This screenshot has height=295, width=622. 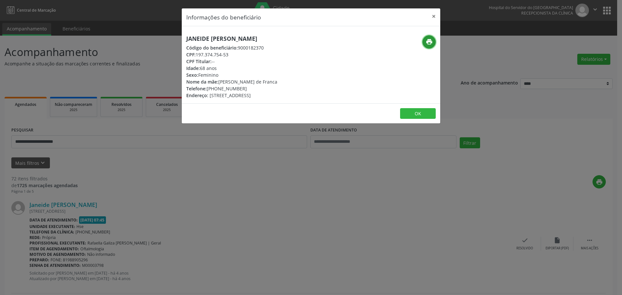 I want to click on span: Código do beneficiário:, so click(x=212, y=48).